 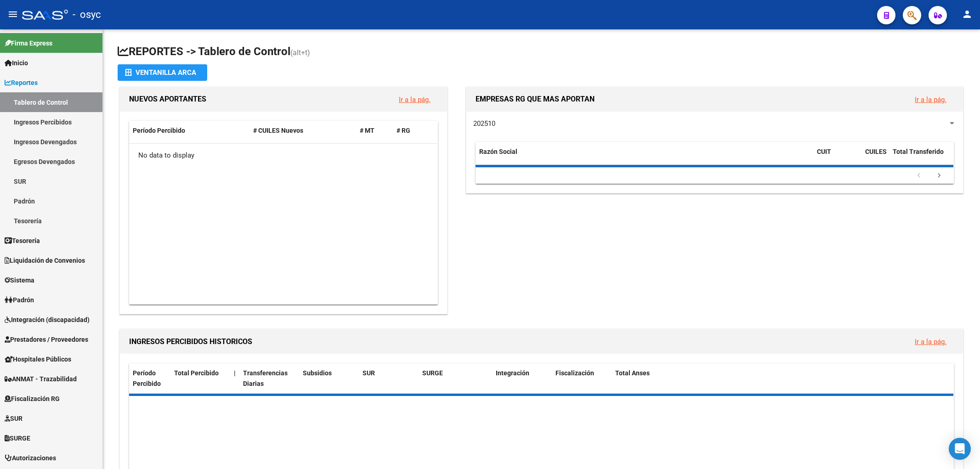 What do you see at coordinates (21, 82) in the screenshot?
I see `span: Reportes` at bounding box center [21, 82].